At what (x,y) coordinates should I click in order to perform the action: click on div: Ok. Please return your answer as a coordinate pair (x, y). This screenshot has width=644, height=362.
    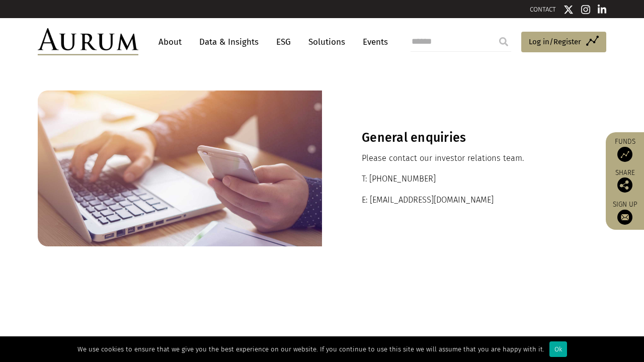
    Looking at the image, I should click on (558, 349).